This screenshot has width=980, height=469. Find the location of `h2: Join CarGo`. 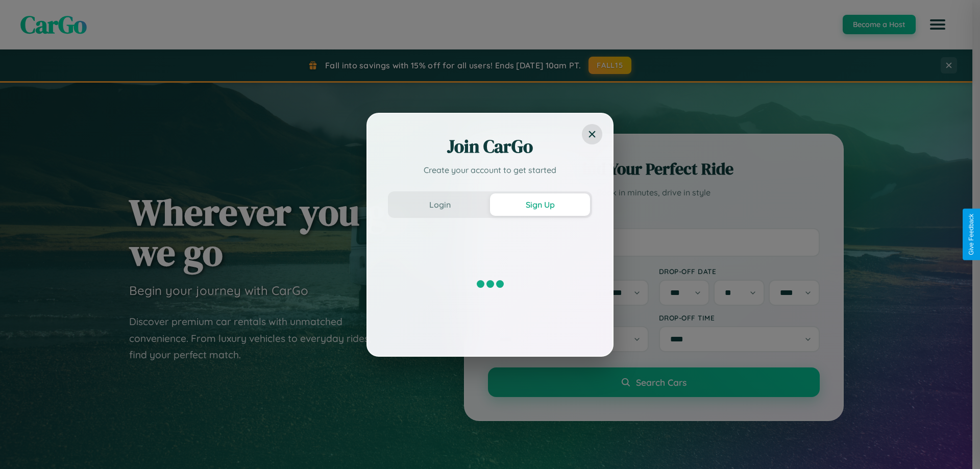

h2: Join CarGo is located at coordinates (490, 146).